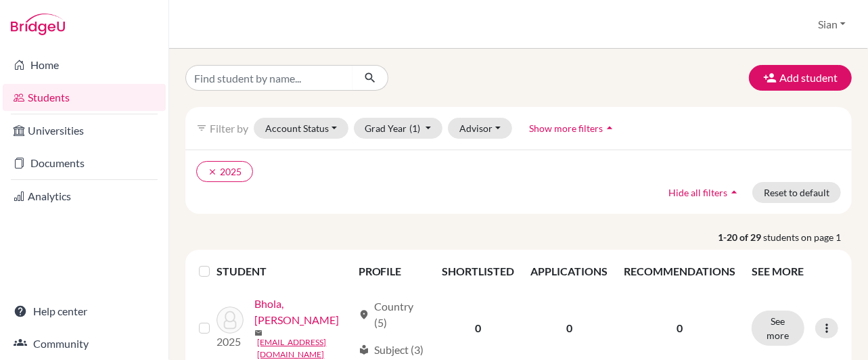  I want to click on button: clear2025, so click(225, 171).